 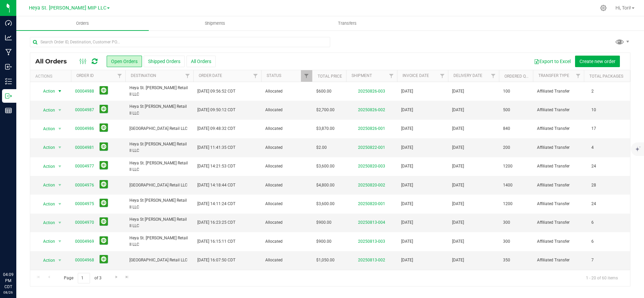 I want to click on a: Shipment, so click(x=361, y=75).